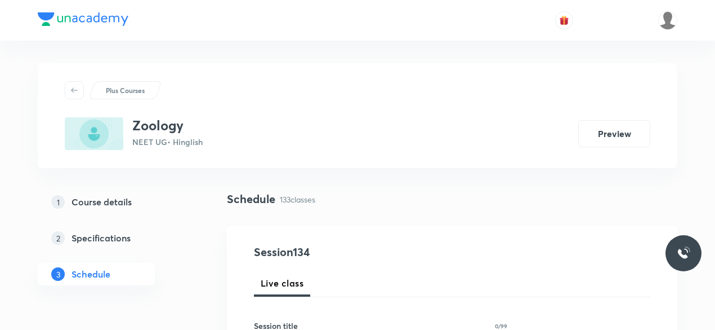 Image resolution: width=715 pixels, height=330 pixels. What do you see at coordinates (101, 202) in the screenshot?
I see `h5: Course details` at bounding box center [101, 202].